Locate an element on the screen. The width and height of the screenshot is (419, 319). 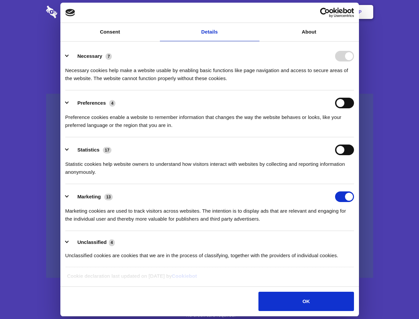
a: Consent is located at coordinates (110, 32).